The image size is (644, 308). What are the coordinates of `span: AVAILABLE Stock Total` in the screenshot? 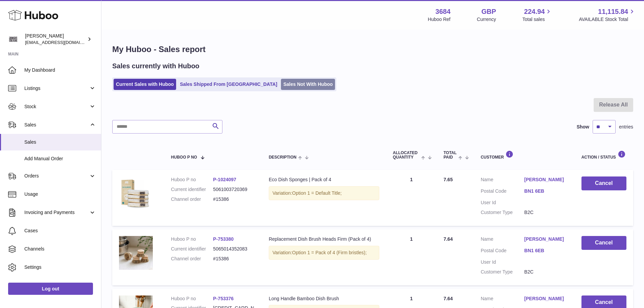 It's located at (607, 19).